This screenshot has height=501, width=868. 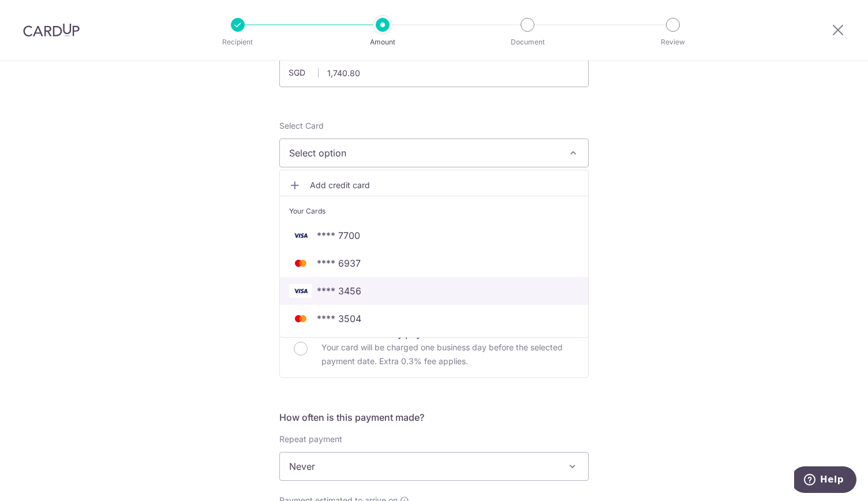 What do you see at coordinates (382, 42) in the screenshot?
I see `p: Amount` at bounding box center [382, 42].